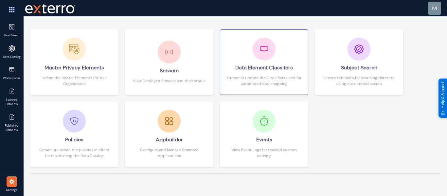  What do you see at coordinates (169, 121) in the screenshot?
I see `img: icon-appbuilder.svg` at bounding box center [169, 121].